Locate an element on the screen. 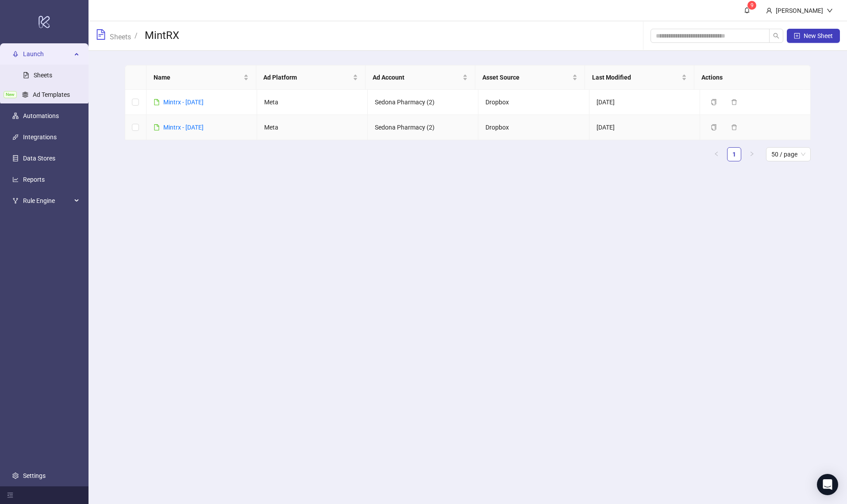 The height and width of the screenshot is (504, 847). span: left is located at coordinates (716, 154).